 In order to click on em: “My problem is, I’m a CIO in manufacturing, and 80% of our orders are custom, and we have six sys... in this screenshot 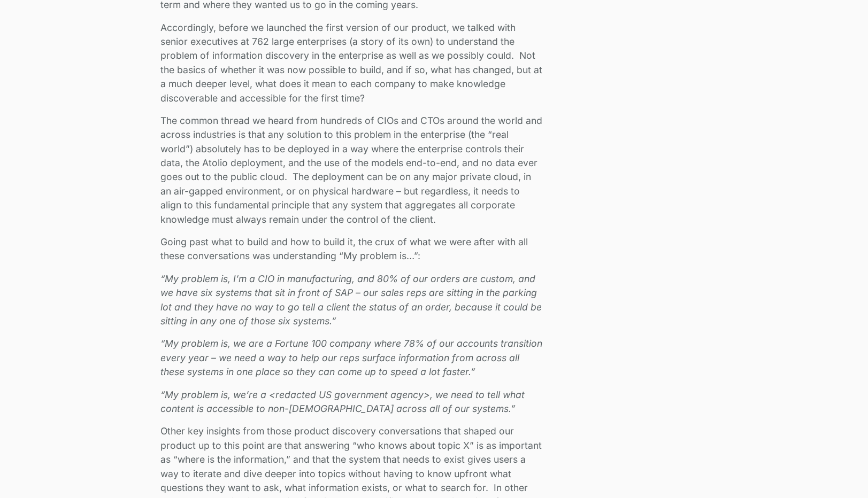, I will do `click(351, 300)`.